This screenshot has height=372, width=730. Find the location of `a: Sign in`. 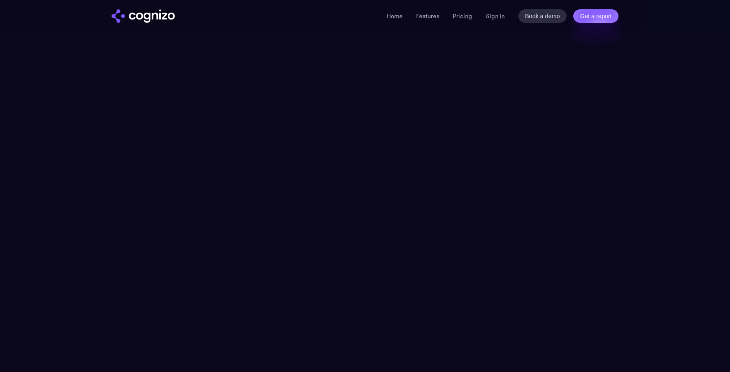

a: Sign in is located at coordinates (495, 16).